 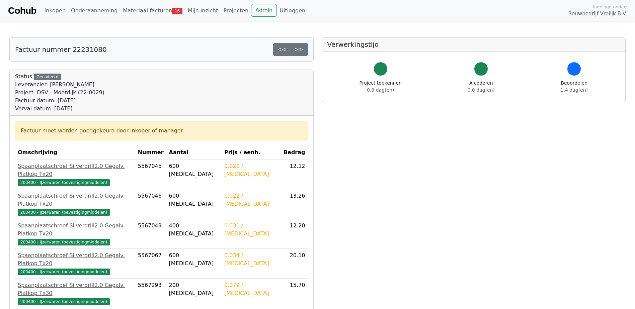 What do you see at coordinates (481, 90) in the screenshot?
I see `span: 0.0 dag(en)` at bounding box center [481, 90].